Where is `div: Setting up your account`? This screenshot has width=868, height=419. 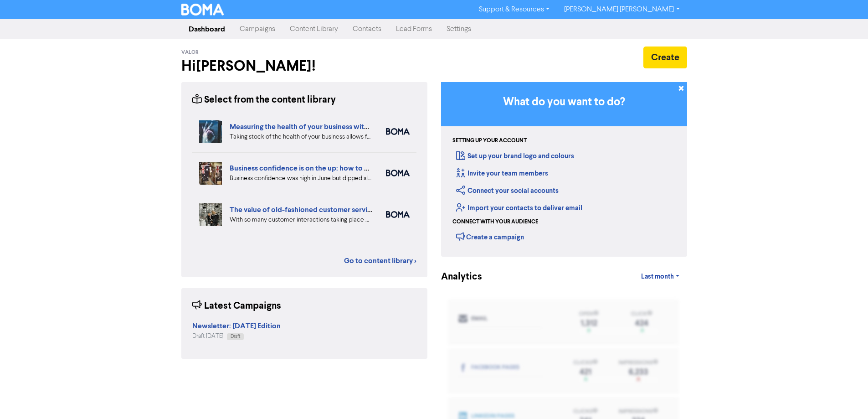
div: Setting up your account is located at coordinates (489, 141).